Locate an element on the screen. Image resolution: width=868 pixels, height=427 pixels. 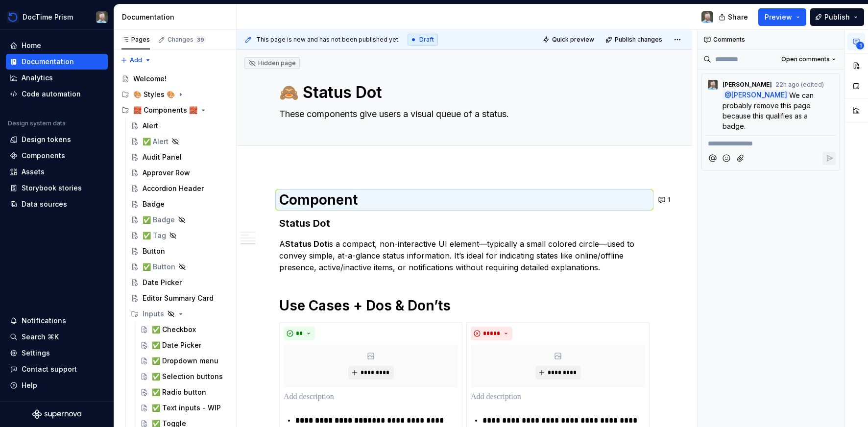
strong: Status Dot is located at coordinates (306, 244).